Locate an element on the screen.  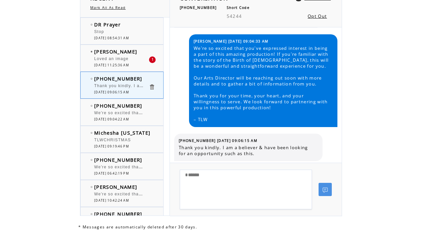
a: Opt Out is located at coordinates (317, 16).